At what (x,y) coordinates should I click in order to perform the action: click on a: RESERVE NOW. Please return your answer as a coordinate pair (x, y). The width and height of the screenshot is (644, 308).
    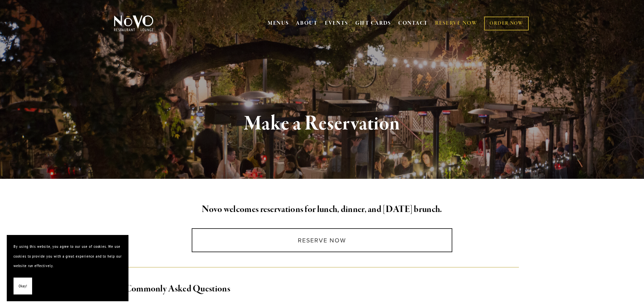
    Looking at the image, I should click on (456, 23).